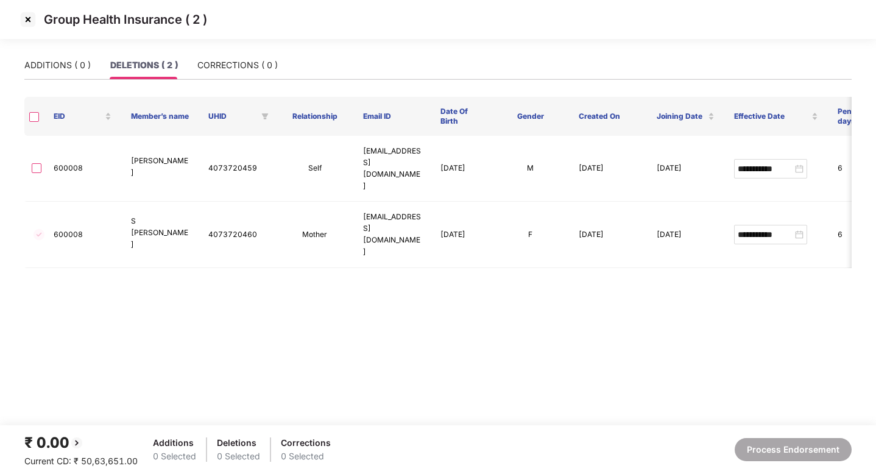 Image resolution: width=876 pixels, height=474 pixels. I want to click on div: CORRECTIONS ( 0 ), so click(238, 65).